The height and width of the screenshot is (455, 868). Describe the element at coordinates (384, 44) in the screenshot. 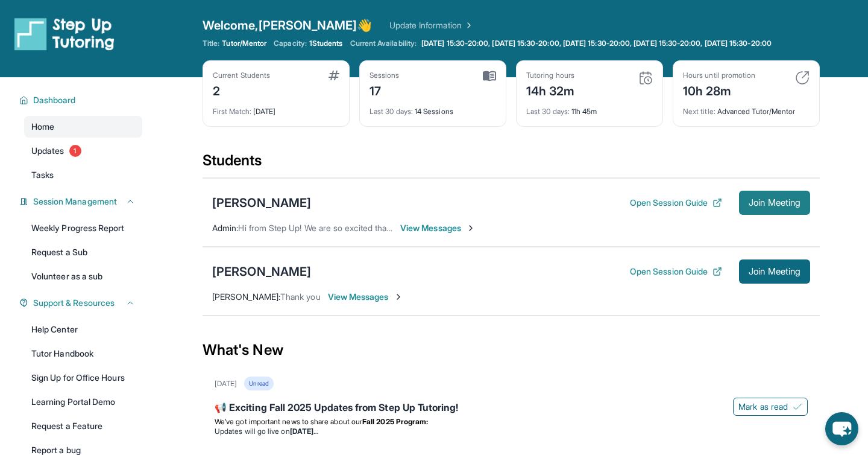

I see `span: Current Availability:` at that location.